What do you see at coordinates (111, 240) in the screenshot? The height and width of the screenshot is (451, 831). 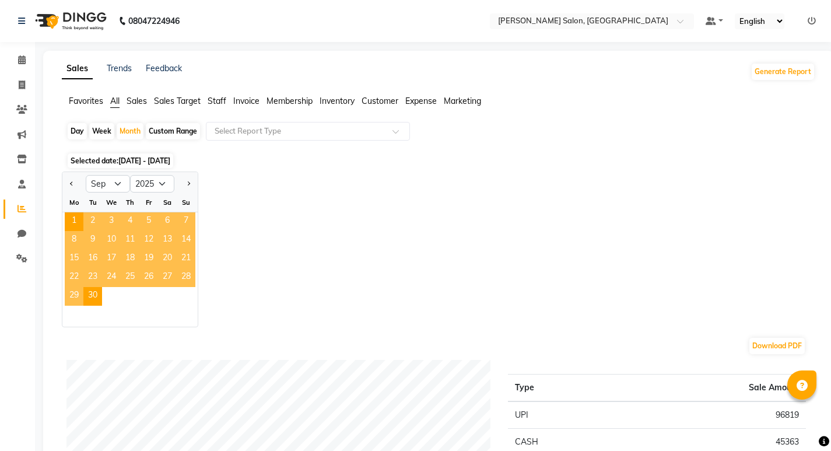 I see `div: Wednesday, September 10, 2025` at bounding box center [111, 240].